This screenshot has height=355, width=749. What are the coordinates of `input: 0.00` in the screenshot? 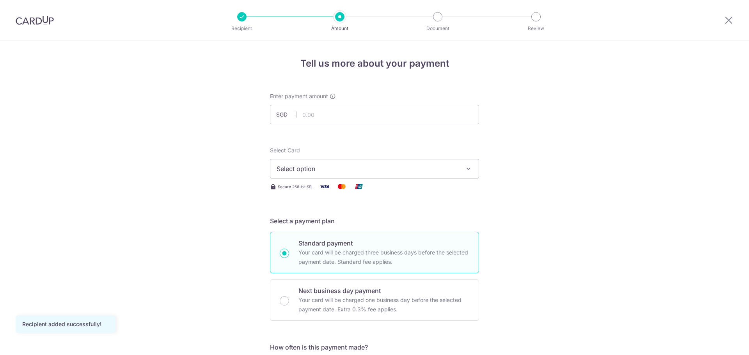 It's located at (374, 115).